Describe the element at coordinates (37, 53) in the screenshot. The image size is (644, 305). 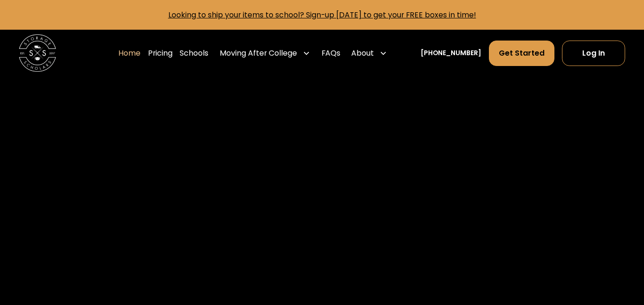
I see `img: Storage Scholars main logo` at that location.